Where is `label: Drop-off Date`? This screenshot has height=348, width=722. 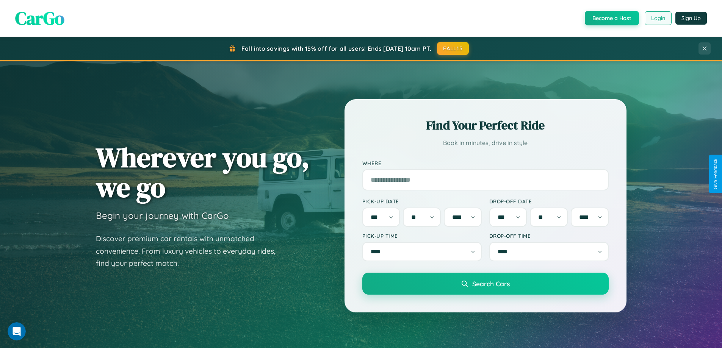
label: Drop-off Date is located at coordinates (549, 201).